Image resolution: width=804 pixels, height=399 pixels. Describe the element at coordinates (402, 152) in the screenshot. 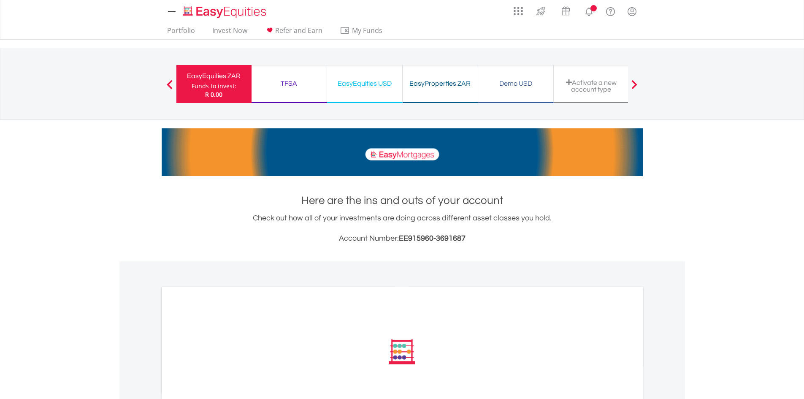

I see `img: EasyMortage Promotion Banner` at that location.